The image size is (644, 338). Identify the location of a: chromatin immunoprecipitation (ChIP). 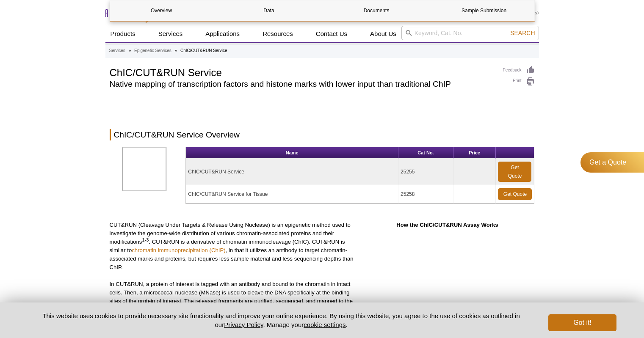
(178, 250).